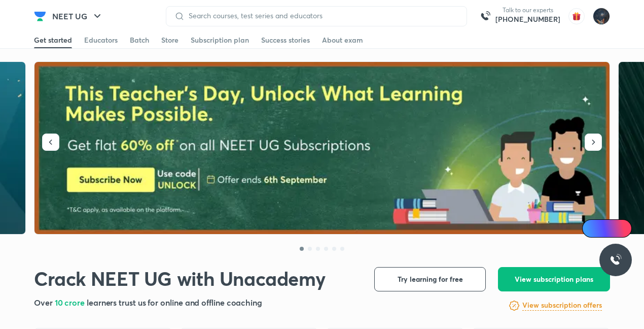 The width and height of the screenshot is (644, 329). Describe the element at coordinates (562, 305) in the screenshot. I see `a: View subscription offers` at that location.